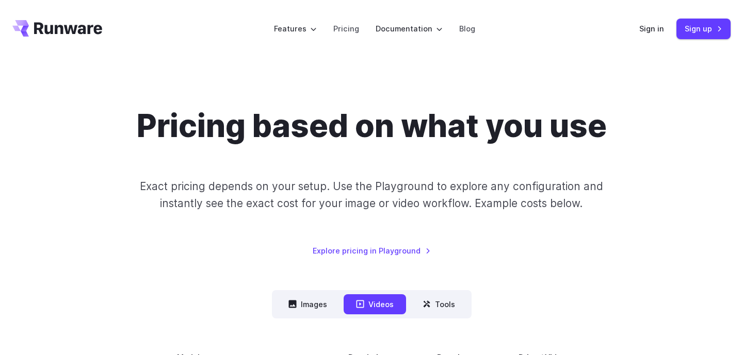 This screenshot has height=355, width=743. What do you see at coordinates (467, 28) in the screenshot?
I see `a: Blog` at bounding box center [467, 28].